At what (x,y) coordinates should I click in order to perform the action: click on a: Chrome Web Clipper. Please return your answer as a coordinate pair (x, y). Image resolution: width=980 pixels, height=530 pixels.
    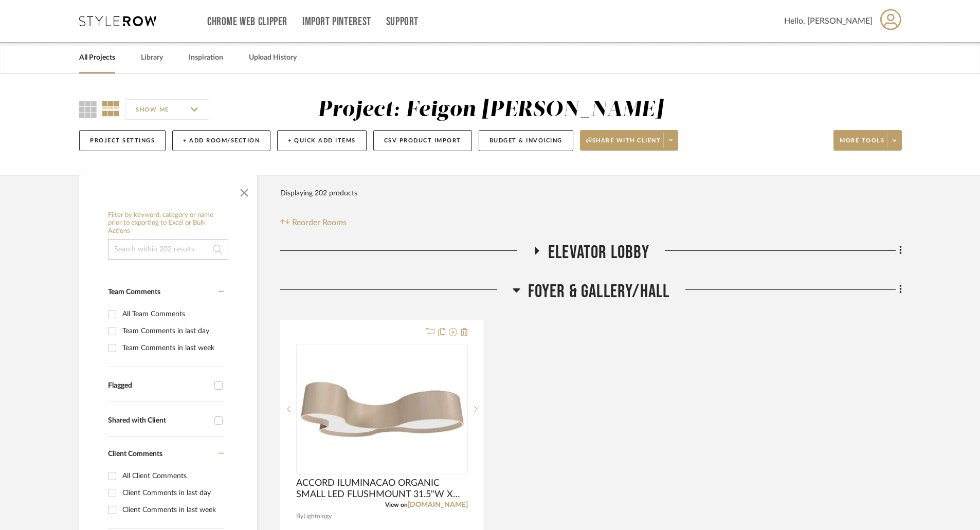
    Looking at the image, I should click on (248, 21).